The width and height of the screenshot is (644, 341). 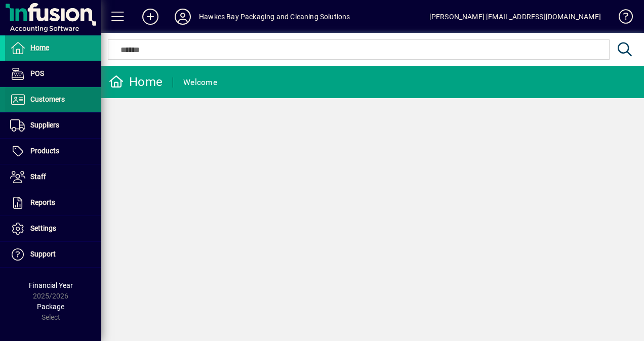 What do you see at coordinates (135, 82) in the screenshot?
I see `div: Home` at bounding box center [135, 82].